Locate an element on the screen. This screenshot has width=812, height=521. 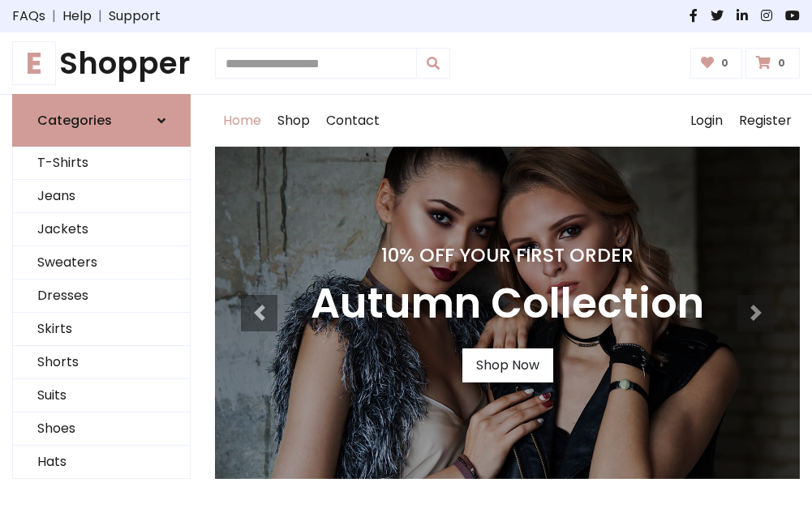
span: E is located at coordinates (34, 63).